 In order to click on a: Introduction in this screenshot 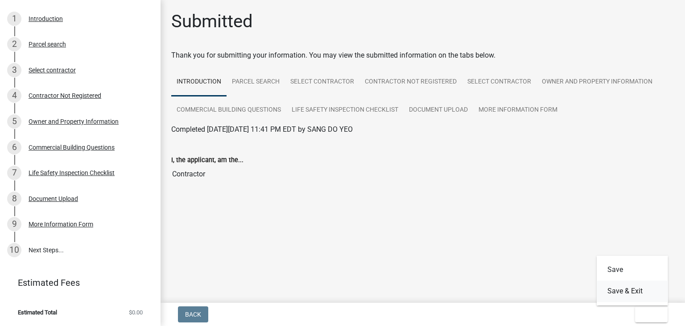, I will do `click(199, 82)`.